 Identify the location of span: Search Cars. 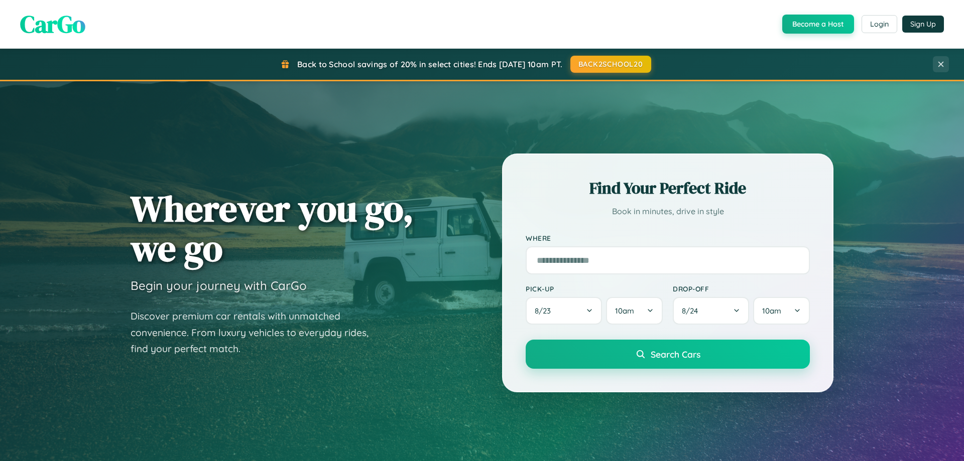
(675, 355).